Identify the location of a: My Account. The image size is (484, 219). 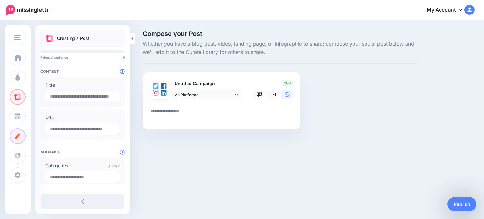
(448, 10).